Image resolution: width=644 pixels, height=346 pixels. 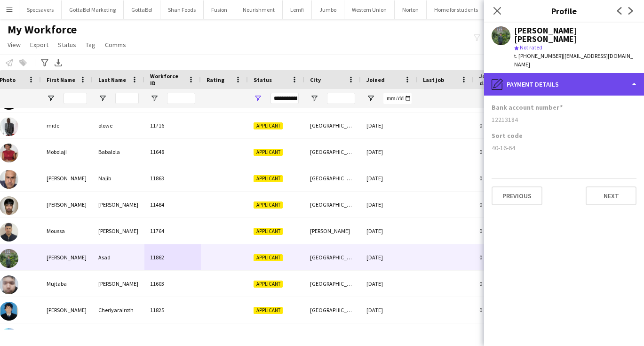 I want to click on span: First Name, so click(x=61, y=80).